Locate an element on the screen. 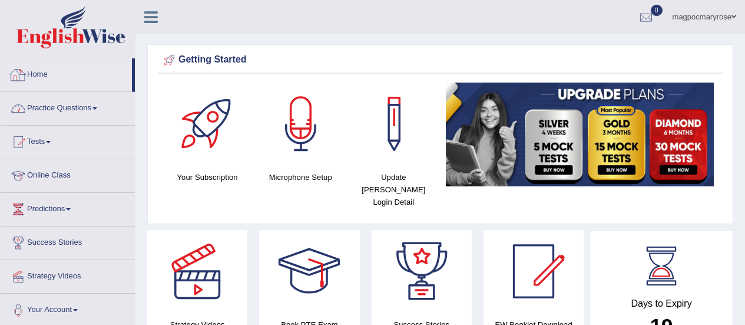  a: Online Class is located at coordinates (68, 174).